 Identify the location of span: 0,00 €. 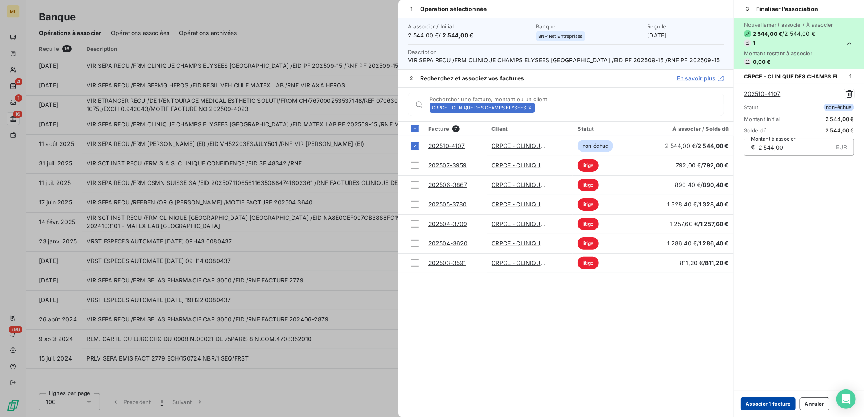
(762, 62).